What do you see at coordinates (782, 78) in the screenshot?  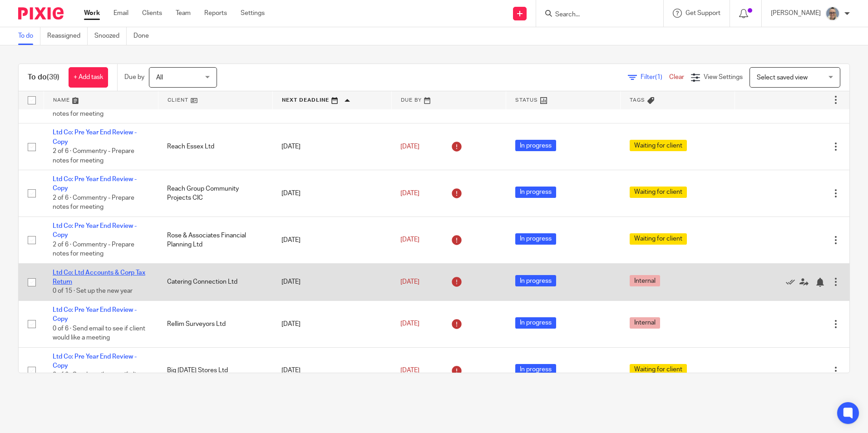 I see `span: Select saved view` at bounding box center [782, 78].